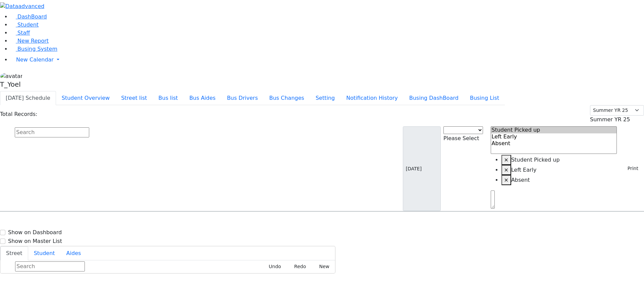 Image resolution: width=644 pixels, height=295 pixels. I want to click on a: Busing System, so click(34, 48).